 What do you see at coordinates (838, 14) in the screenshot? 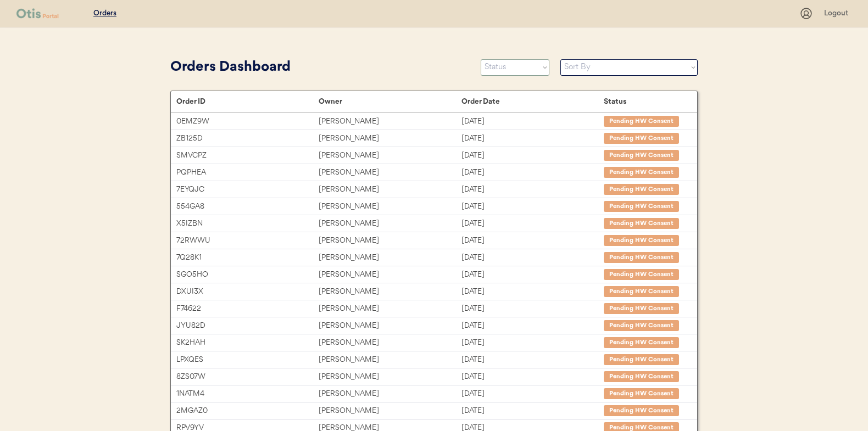
I see `div: Logout` at bounding box center [838, 14].